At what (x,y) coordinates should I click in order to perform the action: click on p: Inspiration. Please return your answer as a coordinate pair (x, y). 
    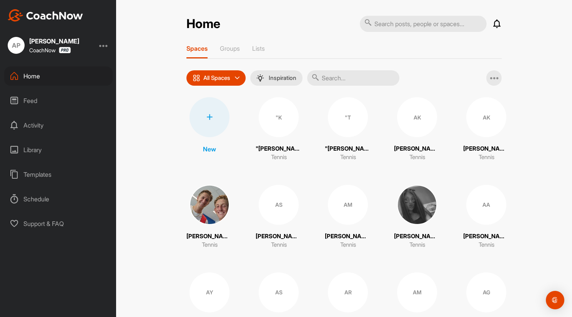
    Looking at the image, I should click on (283, 78).